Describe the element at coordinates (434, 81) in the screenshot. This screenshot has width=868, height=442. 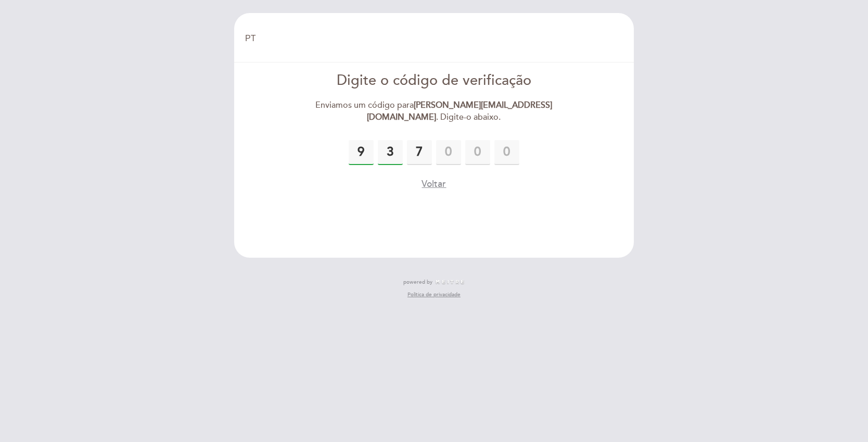
I see `div: Digite o código de verificação` at that location.